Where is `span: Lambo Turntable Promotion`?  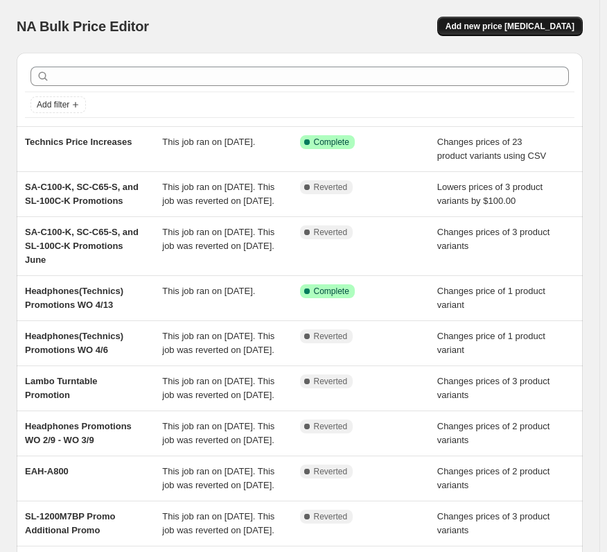
span: Lambo Turntable Promotion is located at coordinates (61, 387).